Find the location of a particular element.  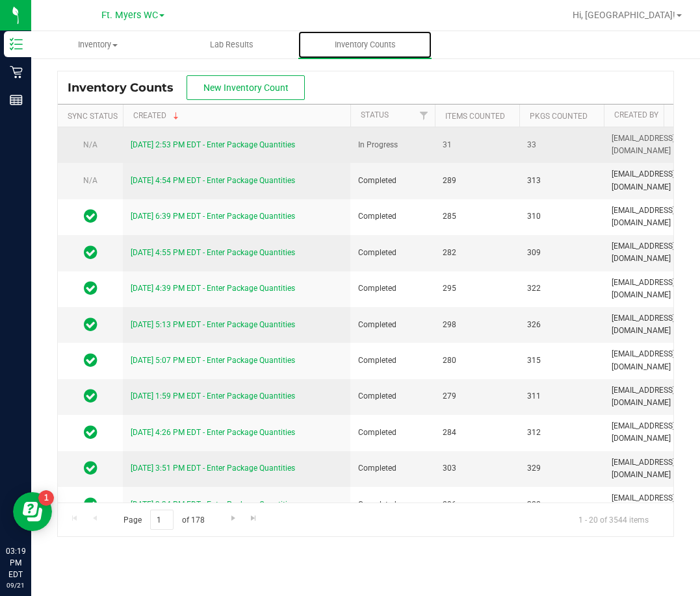

a: Items Counted is located at coordinates (475, 116).